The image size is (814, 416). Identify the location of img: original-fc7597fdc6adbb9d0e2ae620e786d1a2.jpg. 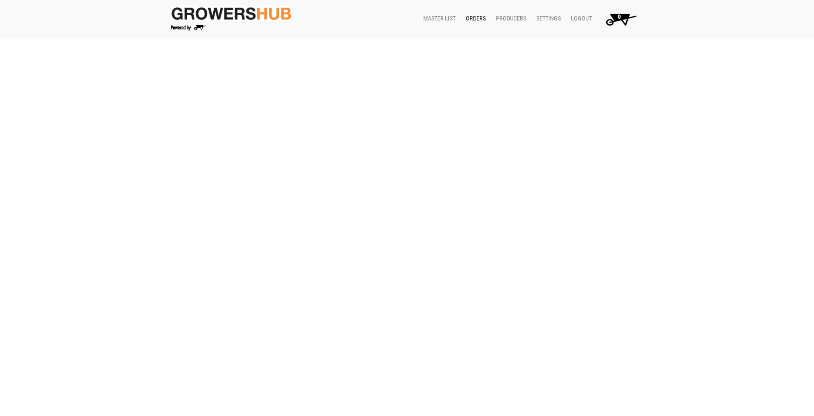
(231, 13).